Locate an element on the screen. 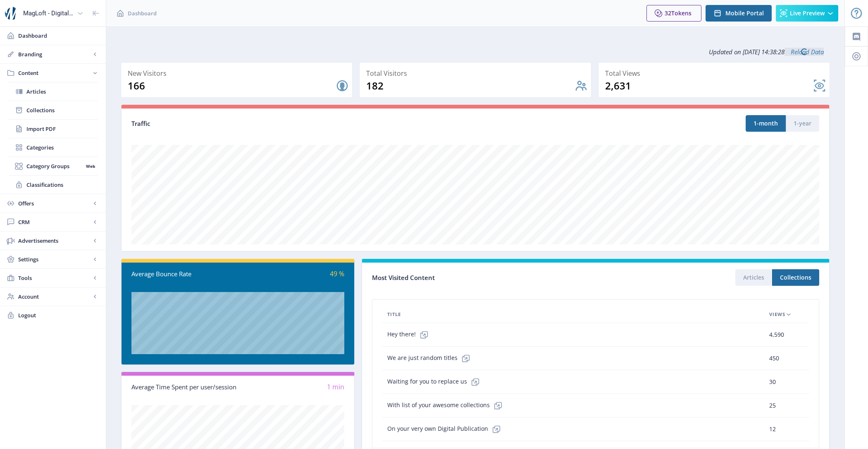  span: On your very own Digital Publication is located at coordinates (446, 429).